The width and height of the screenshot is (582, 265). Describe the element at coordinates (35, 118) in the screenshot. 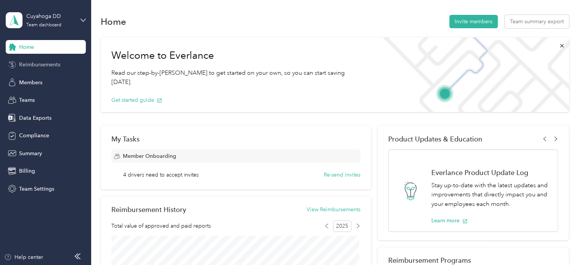

I see `span: Data Exports` at that location.